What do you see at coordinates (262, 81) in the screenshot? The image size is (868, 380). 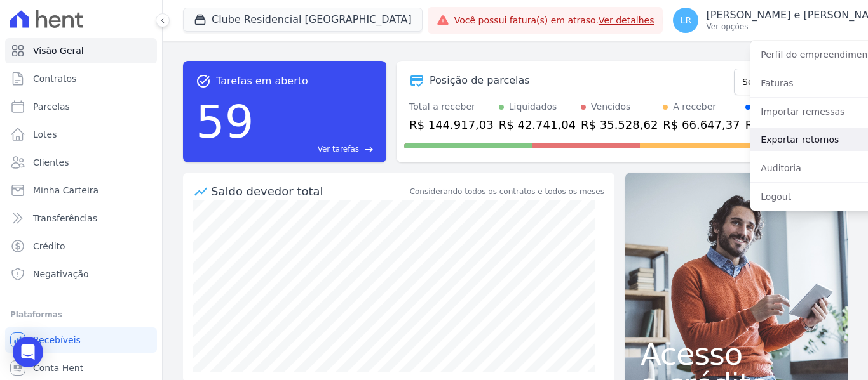 I see `span: Tarefas em aberto` at bounding box center [262, 81].